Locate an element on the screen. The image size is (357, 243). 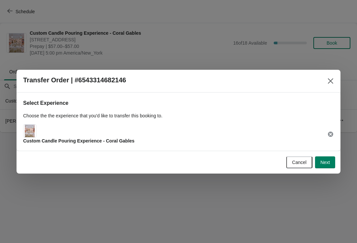
img: Main Experience Image is located at coordinates (30, 131).